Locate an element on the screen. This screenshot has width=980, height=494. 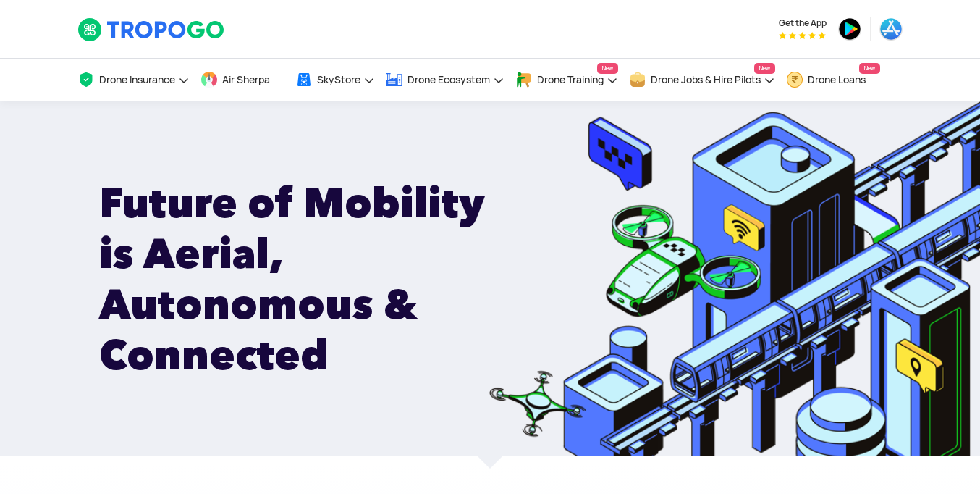
img: TropoGo Logo is located at coordinates (151, 30).